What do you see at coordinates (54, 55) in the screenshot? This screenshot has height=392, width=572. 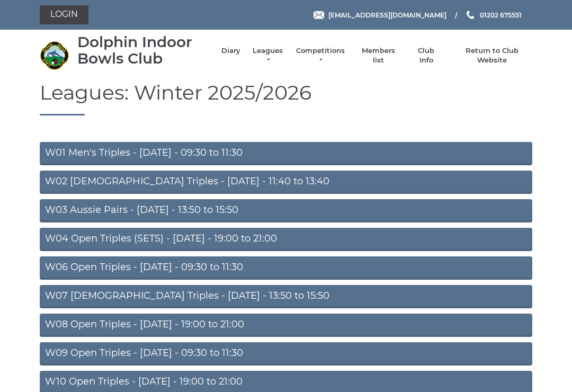 I see `img: Dolphin Indoor Bowls Club` at bounding box center [54, 55].